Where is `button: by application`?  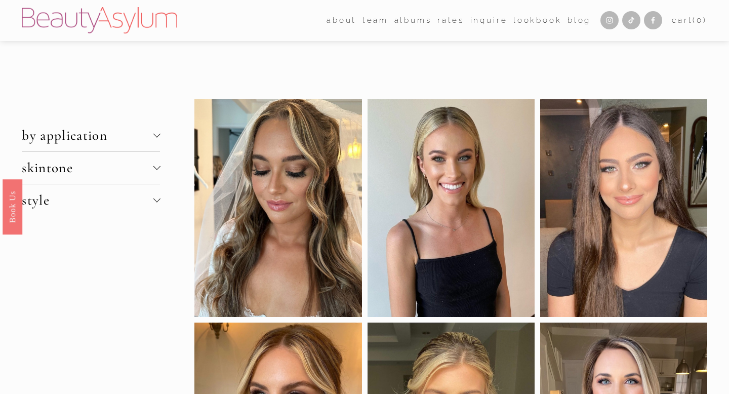
button: by application is located at coordinates (91, 135).